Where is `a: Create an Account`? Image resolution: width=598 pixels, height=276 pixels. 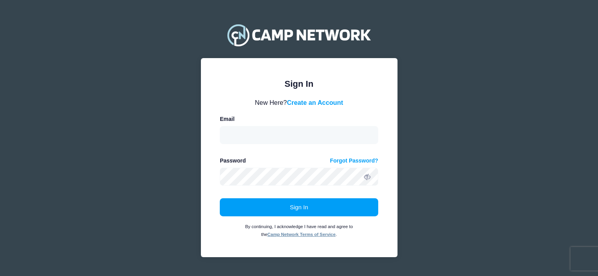 a: Create an Account is located at coordinates (315, 103).